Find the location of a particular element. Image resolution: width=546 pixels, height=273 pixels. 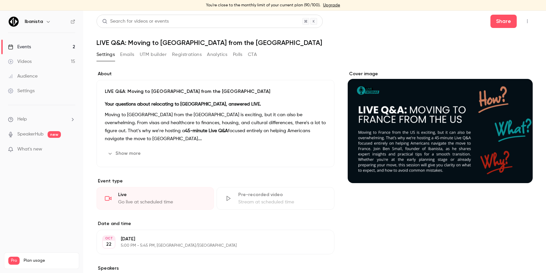

div: Live is located at coordinates (162, 195).